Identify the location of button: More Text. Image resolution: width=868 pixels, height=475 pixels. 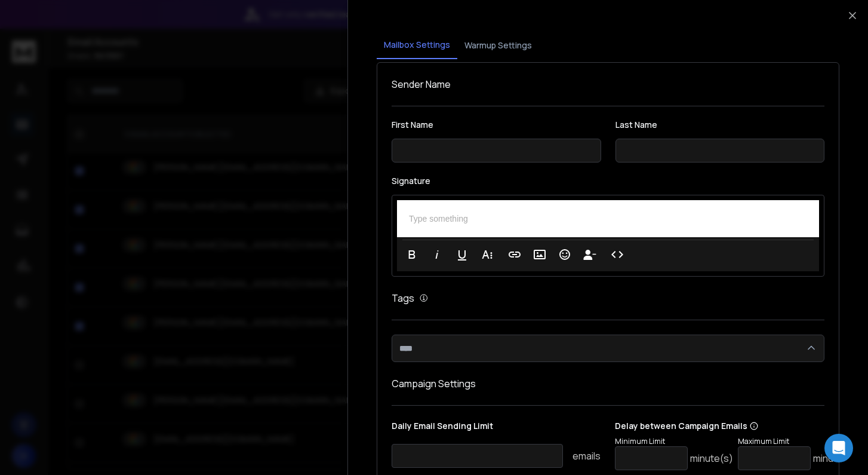
(487, 254).